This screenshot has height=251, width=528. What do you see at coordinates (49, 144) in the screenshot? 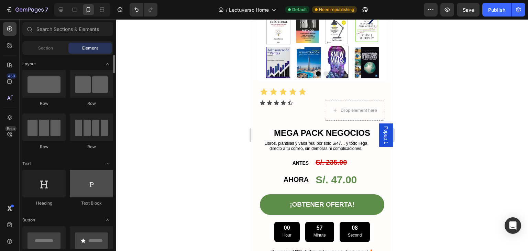
I see `strong: ANTES` at bounding box center [49, 144].